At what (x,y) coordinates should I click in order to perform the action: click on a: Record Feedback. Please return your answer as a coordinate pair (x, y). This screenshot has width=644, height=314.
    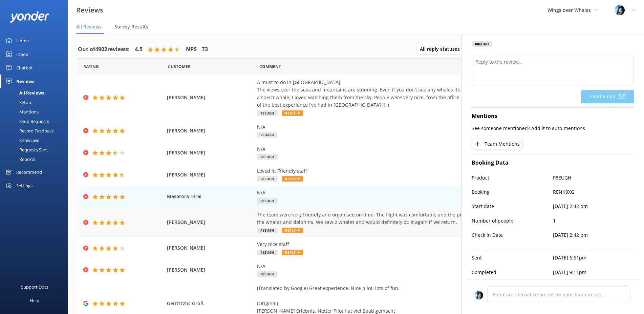
    Looking at the image, I should click on (36, 130).